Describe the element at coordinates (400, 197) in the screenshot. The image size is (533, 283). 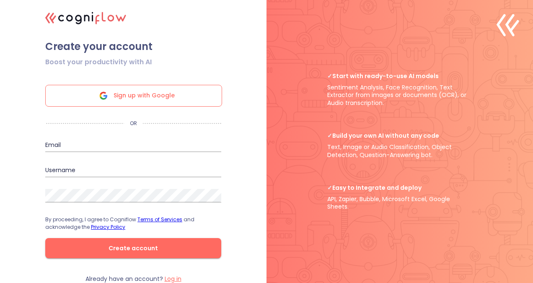
I see `p: API, Zapier, Bubble, Microsoft Excel, Google Sheets.` at that location.